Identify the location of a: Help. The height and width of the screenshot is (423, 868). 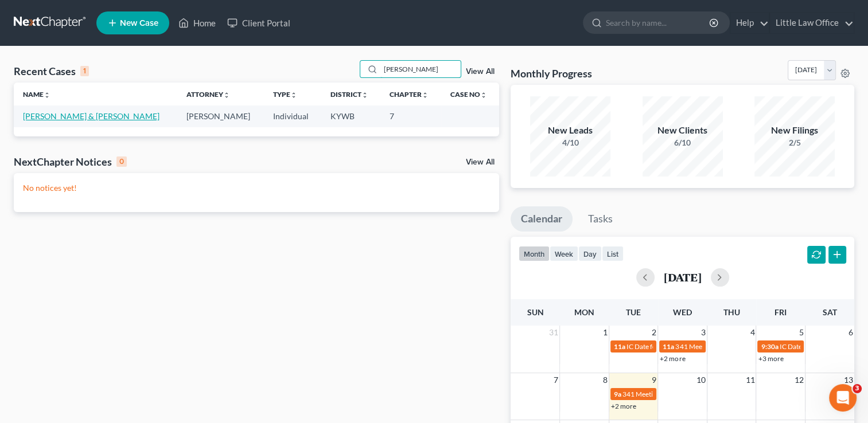
(750, 23).